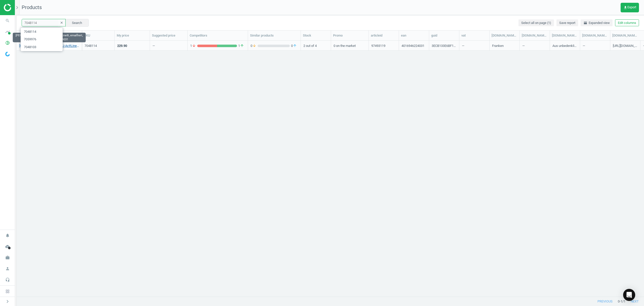  Describe the element at coordinates (474, 36) in the screenshot. I see `div: vat` at that location.